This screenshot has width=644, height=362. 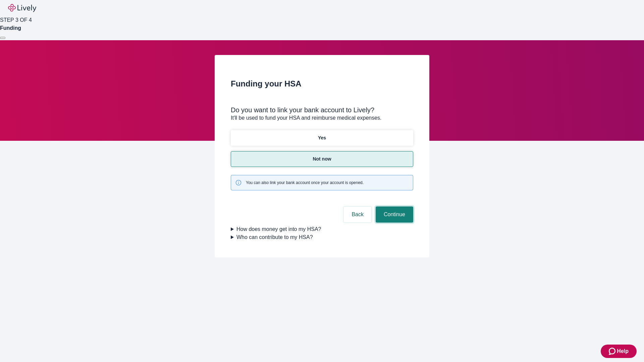 What do you see at coordinates (322, 159) in the screenshot?
I see `p: Not now` at bounding box center [322, 159].